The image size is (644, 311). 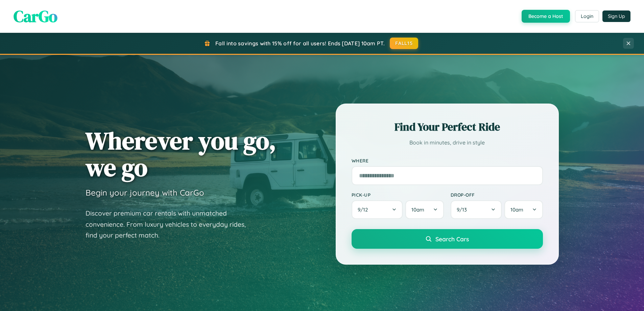 What do you see at coordinates (365, 210) in the screenshot?
I see `span: 9 / 12` at bounding box center [365, 210].